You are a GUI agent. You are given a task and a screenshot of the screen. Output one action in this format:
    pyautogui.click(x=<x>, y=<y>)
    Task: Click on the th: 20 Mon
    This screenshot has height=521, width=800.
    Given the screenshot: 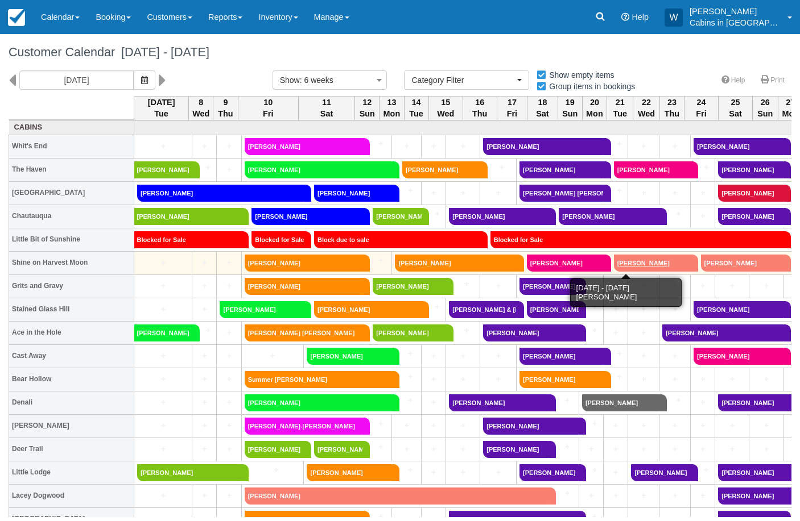 What is the action you would take?
    pyautogui.click(x=594, y=108)
    